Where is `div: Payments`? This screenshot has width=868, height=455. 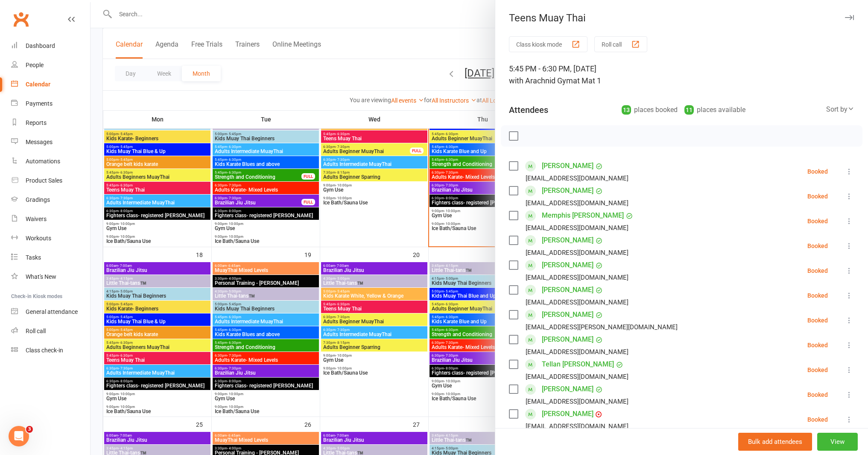 div: Payments is located at coordinates (39, 104).